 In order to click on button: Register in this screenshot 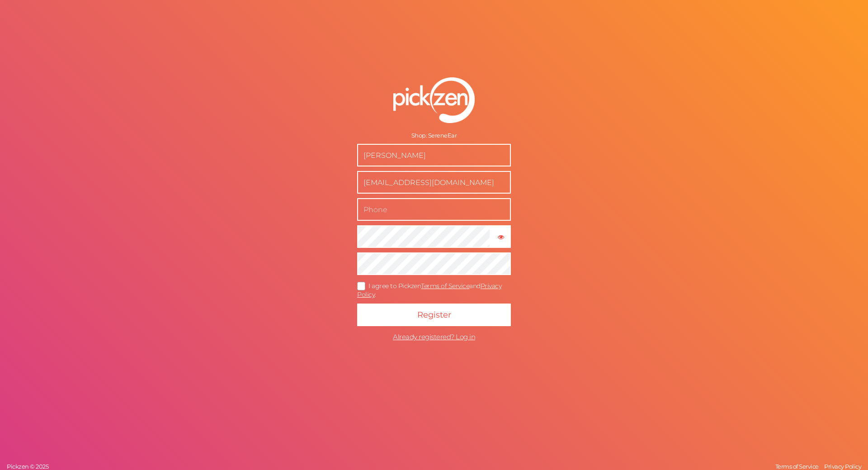, I will do `click(434, 315)`.